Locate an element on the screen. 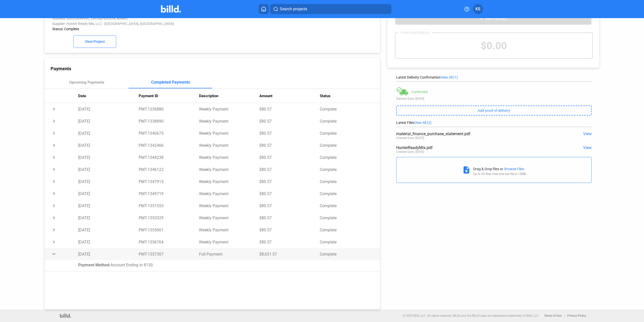 The image size is (644, 322). div: $0.00 is located at coordinates (494, 45).